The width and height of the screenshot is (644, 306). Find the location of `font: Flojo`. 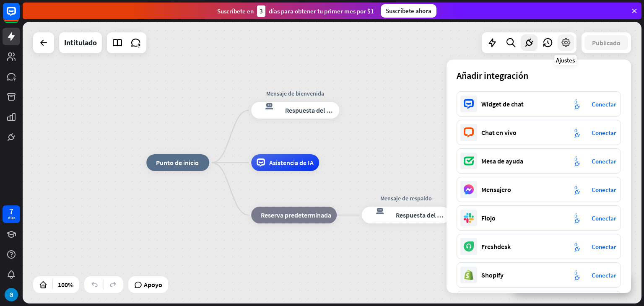

font: Flojo is located at coordinates (489, 218).